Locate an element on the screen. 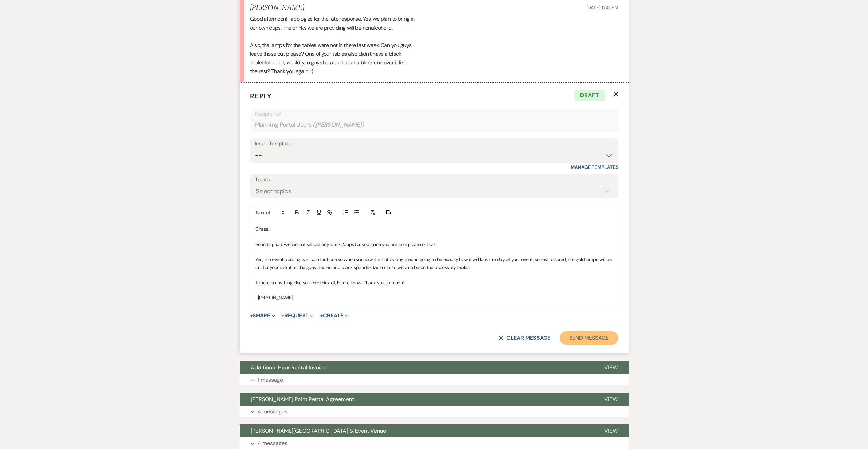 This screenshot has width=868, height=449. div: Good afternoon! I apologize for the late response. Yes, we plan to bring in our own cups. The dri... is located at coordinates (434, 45).